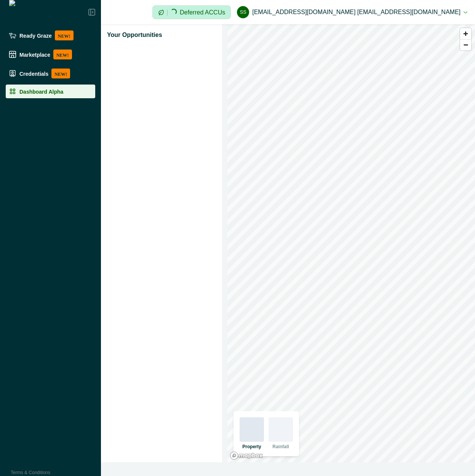 Image resolution: width=475 pixels, height=476 pixels. I want to click on span: Zoom out, so click(465, 45).